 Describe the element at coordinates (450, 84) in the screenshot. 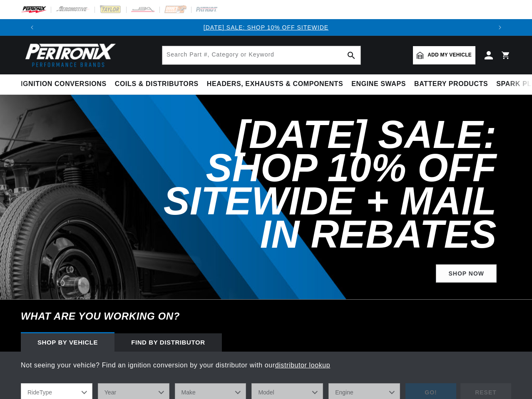

I see `span: Battery Products` at that location.